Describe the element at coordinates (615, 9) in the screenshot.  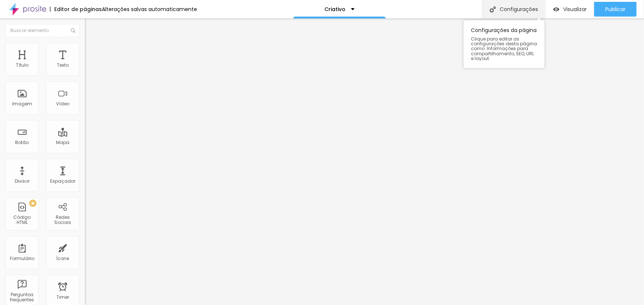
I see `span: Publicar` at that location.